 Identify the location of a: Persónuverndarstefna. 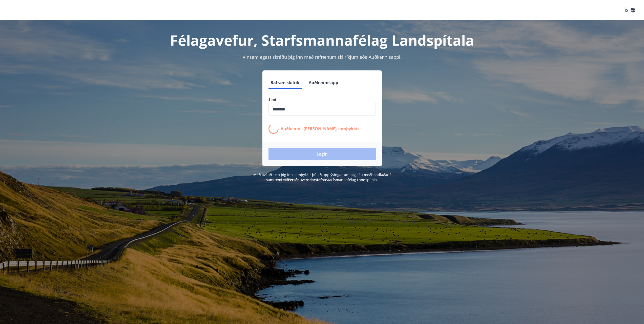
(307, 180).